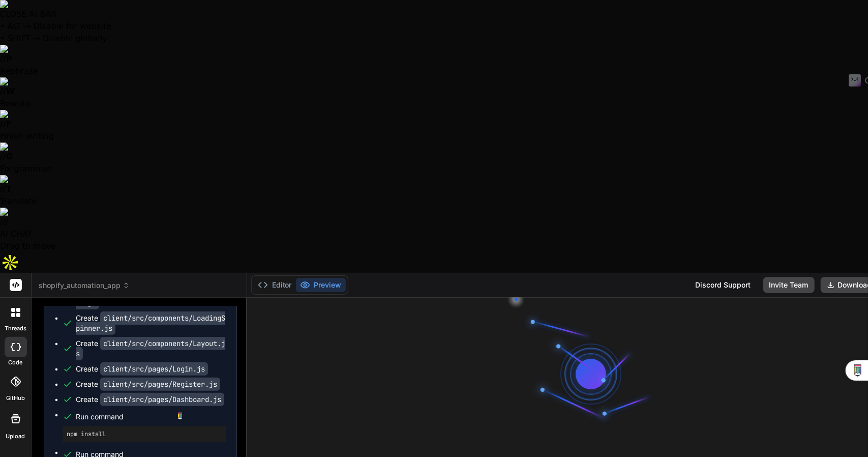 The width and height of the screenshot is (868, 457). What do you see at coordinates (39, 20) in the screenshot?
I see `div: v 4.0.25` at bounding box center [39, 20].